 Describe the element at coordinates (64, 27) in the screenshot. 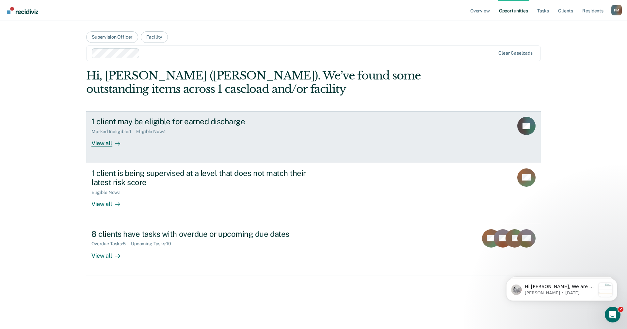

I see `p: Message from Kim, sent 1w ago` at that location.